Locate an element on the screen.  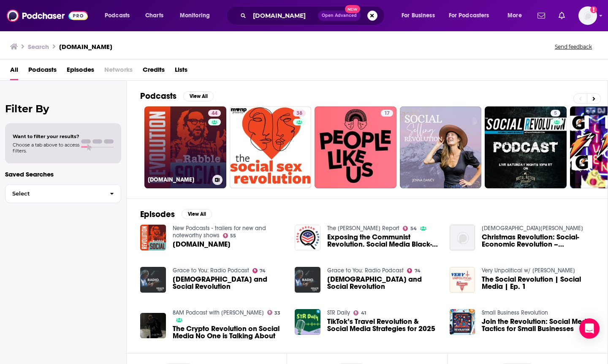
button: Show profile menu is located at coordinates (588, 16).